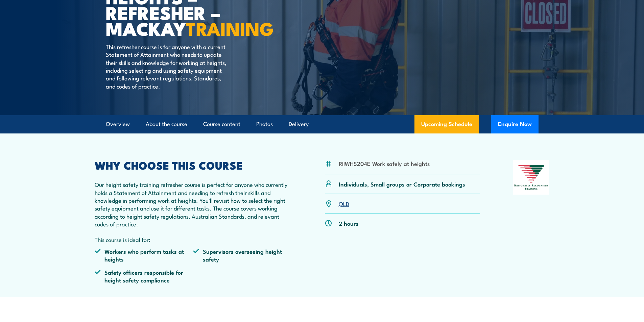 The width and height of the screenshot is (644, 322). What do you see at coordinates (193, 165) in the screenshot?
I see `h2: WHY CHOOSE THIS COURSE` at bounding box center [193, 165].